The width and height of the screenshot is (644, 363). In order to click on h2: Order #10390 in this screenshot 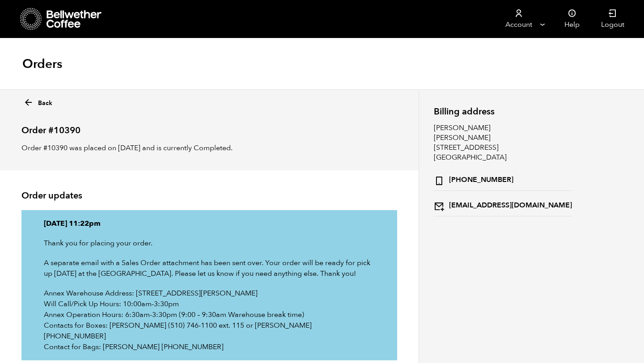, I will do `click(209, 126)`.